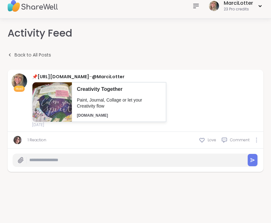  I want to click on a: 1 Reaction, so click(37, 140).